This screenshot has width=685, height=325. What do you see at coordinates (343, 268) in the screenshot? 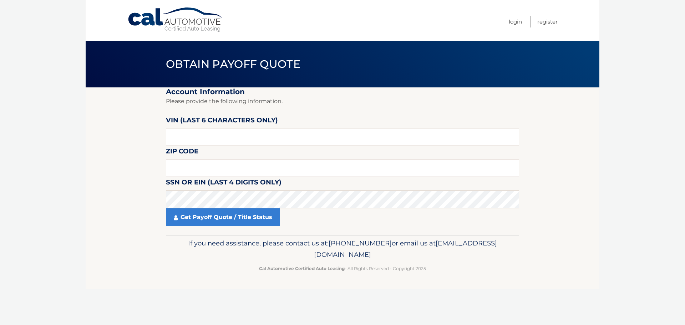
I see `p: - All Rights Reserved - Copyright 2025` at bounding box center [343, 268].